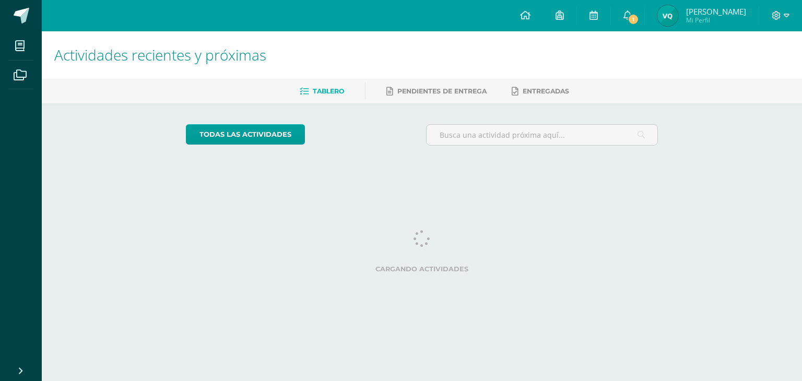 The width and height of the screenshot is (802, 381). What do you see at coordinates (422, 269) in the screenshot?
I see `label: Cargando actividades` at bounding box center [422, 269].